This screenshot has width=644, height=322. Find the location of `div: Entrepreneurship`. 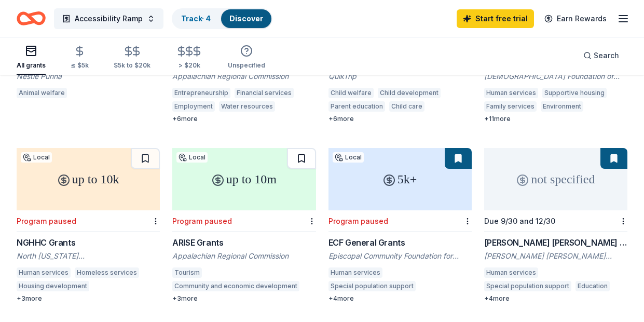

div: Entrepreneurship is located at coordinates (201, 93).